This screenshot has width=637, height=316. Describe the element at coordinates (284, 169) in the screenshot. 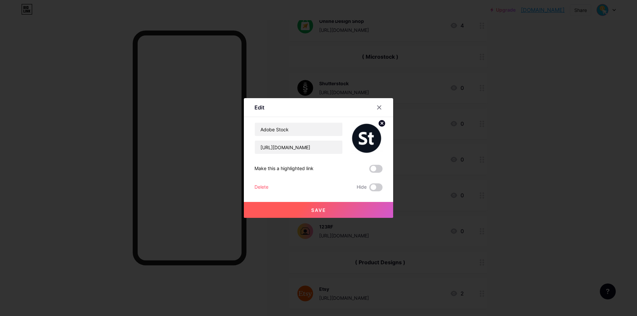

I see `div: Make this a highlighted link` at that location.